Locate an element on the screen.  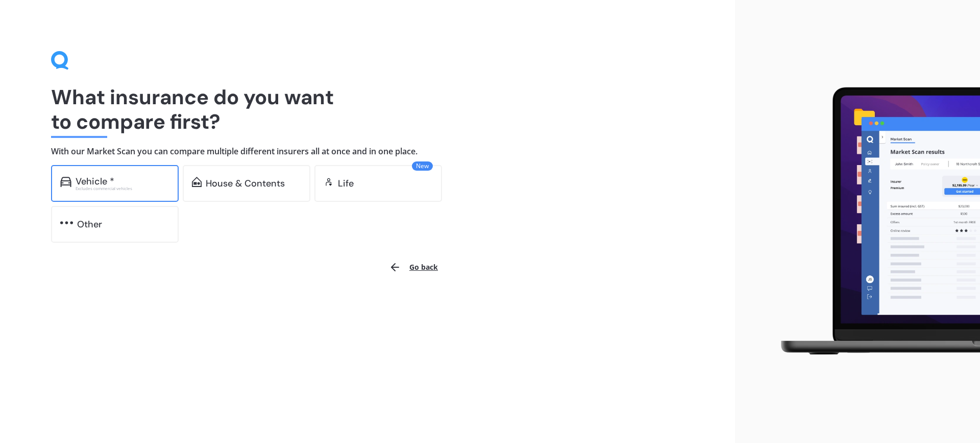
div: Excludes commercial vehicles is located at coordinates (122, 188).